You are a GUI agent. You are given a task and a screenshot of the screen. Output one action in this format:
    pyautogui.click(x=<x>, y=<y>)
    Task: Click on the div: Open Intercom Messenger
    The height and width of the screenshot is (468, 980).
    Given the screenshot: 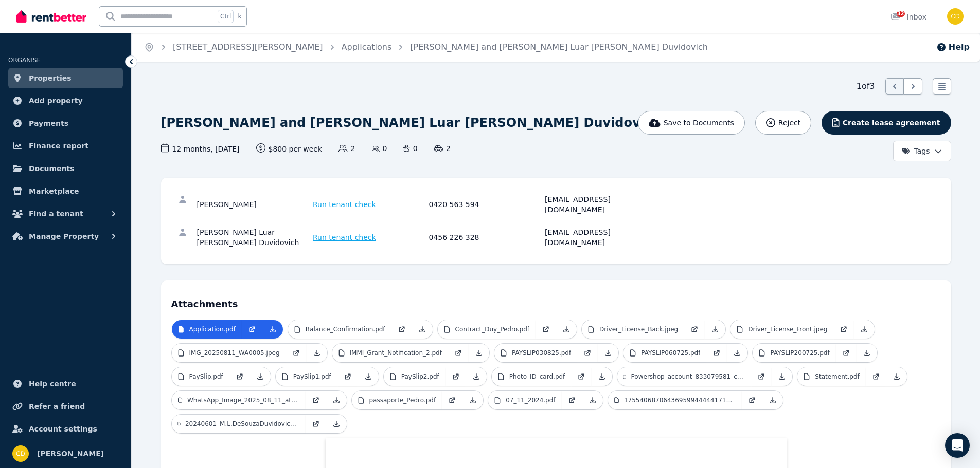 What is the action you would take?
    pyautogui.click(x=958, y=446)
    